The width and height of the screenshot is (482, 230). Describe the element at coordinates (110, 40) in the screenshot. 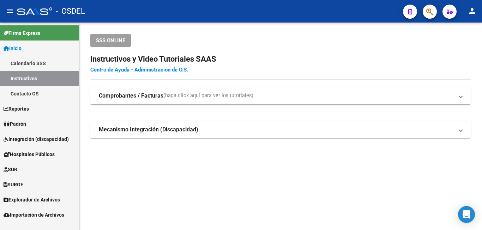

I see `button: SSS ONLINE` at that location.